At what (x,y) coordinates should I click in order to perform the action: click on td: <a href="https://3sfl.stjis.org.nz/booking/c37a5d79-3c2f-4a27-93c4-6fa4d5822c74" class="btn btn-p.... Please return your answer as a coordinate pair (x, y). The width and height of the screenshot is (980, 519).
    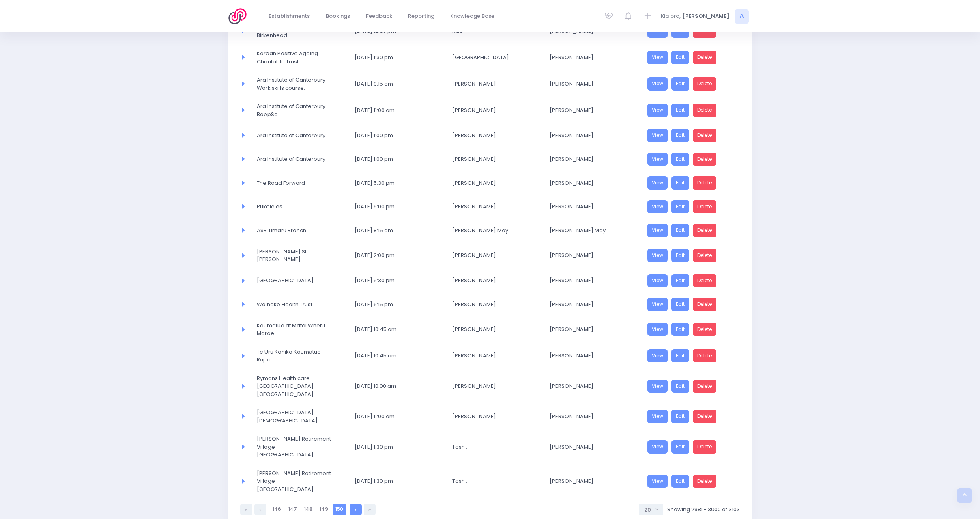
    Looking at the image, I should click on (691, 136).